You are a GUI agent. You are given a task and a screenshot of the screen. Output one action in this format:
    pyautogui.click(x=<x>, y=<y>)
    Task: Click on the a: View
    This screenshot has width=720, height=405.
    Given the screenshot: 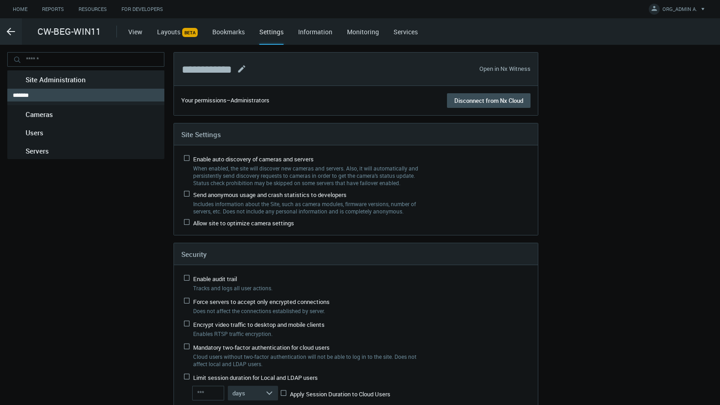 What is the action you would take?
    pyautogui.click(x=135, y=32)
    